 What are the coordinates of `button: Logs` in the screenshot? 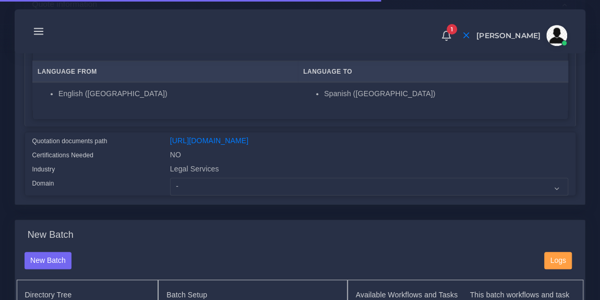 It's located at (558, 260).